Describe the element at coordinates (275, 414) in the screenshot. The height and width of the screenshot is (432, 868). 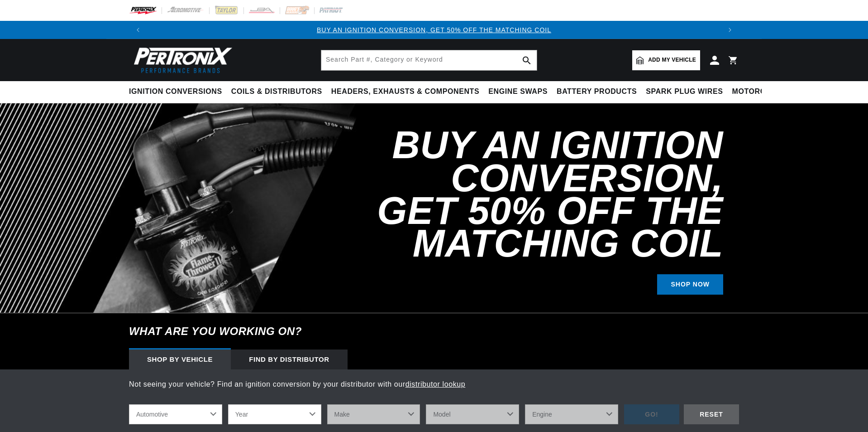
I see `select: Year` at that location.